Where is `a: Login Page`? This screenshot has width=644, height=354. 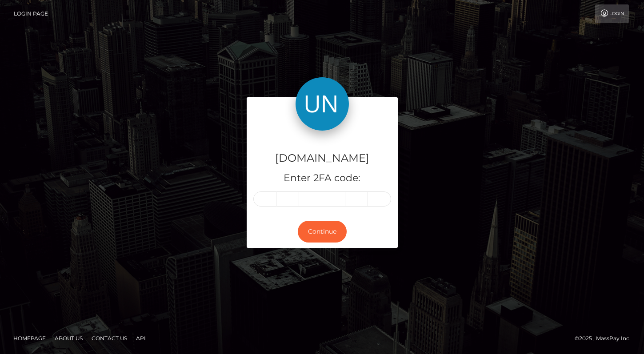 a: Login Page is located at coordinates (31, 14).